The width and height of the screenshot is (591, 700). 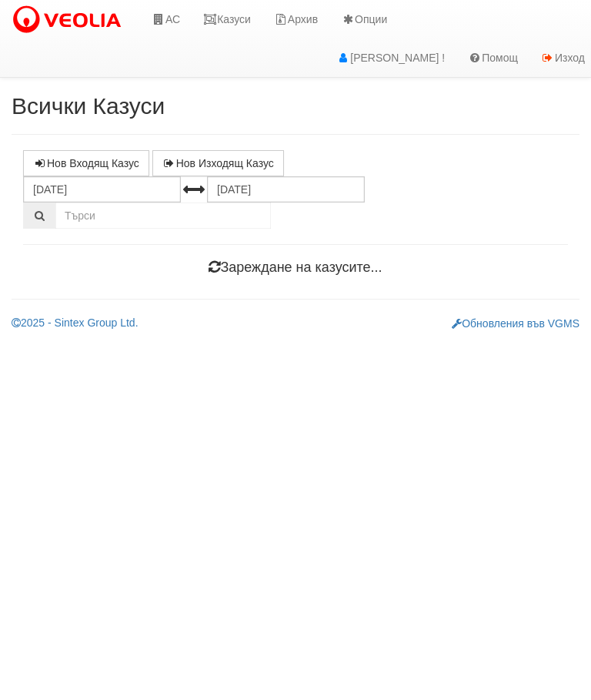 I want to click on img: VeoliaLogo.png, so click(x=70, y=20).